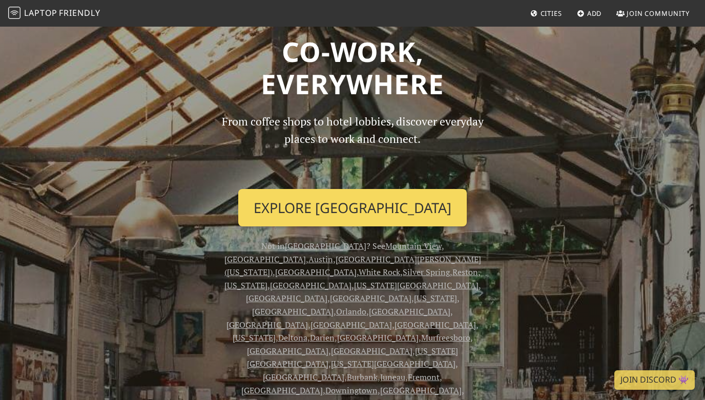 The height and width of the screenshot is (400, 705). Describe the element at coordinates (594, 13) in the screenshot. I see `span: Add` at that location.